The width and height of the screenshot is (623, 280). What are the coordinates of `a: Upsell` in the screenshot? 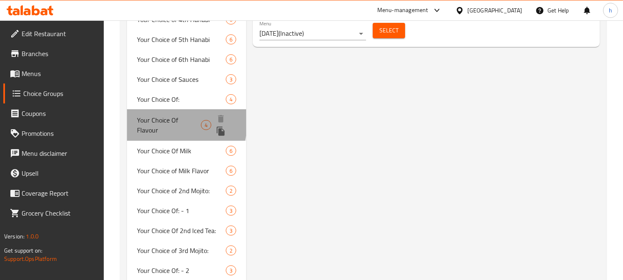 It's located at (54, 173).